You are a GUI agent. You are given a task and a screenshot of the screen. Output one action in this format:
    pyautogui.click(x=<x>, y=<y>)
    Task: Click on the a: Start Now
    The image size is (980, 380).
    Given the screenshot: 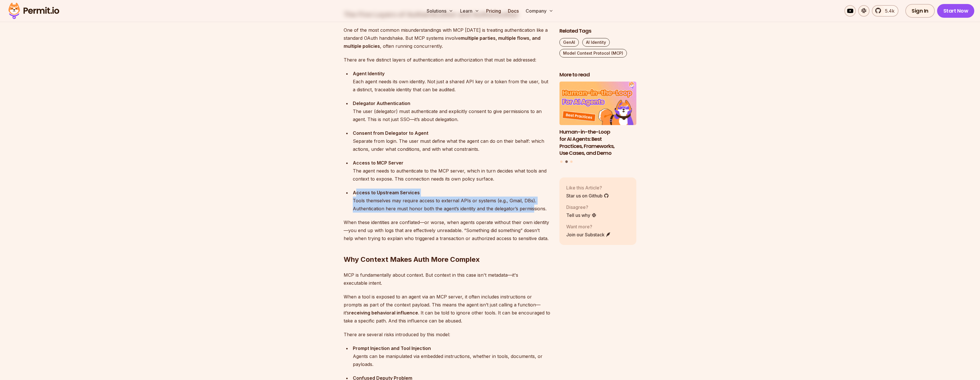 What is the action you would take?
    pyautogui.click(x=955, y=11)
    